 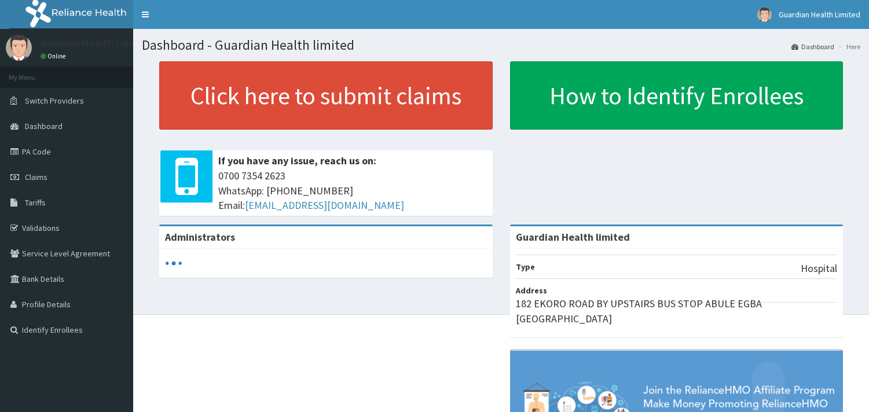 What do you see at coordinates (532, 291) in the screenshot?
I see `b: Address` at bounding box center [532, 291].